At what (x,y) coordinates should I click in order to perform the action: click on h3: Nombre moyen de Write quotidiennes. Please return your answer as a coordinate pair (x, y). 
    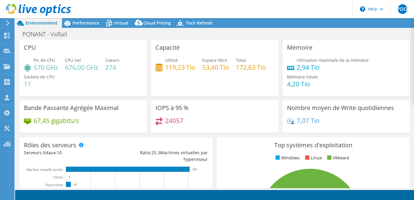
    Looking at the image, I should click on (340, 108).